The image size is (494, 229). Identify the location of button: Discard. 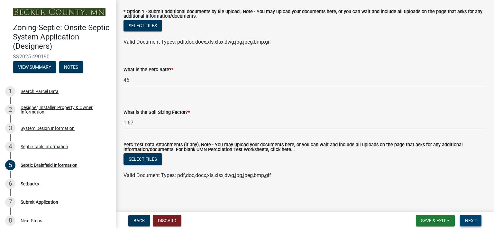
(167, 221).